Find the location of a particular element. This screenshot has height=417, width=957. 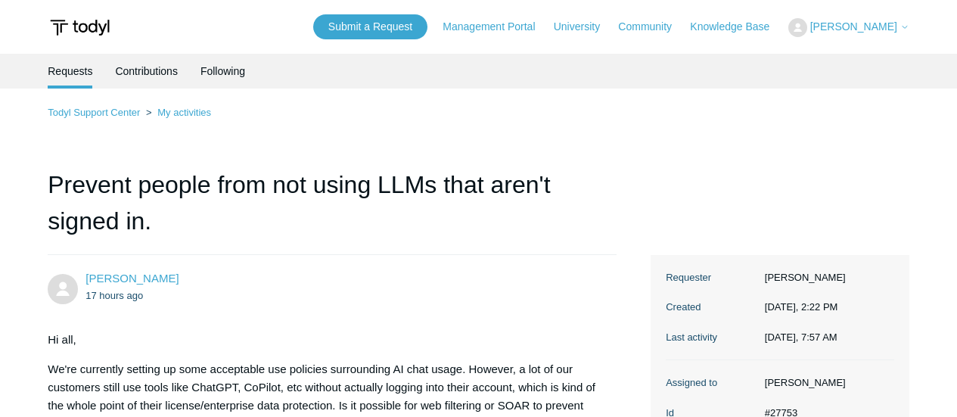

dt: Created is located at coordinates (711, 307).